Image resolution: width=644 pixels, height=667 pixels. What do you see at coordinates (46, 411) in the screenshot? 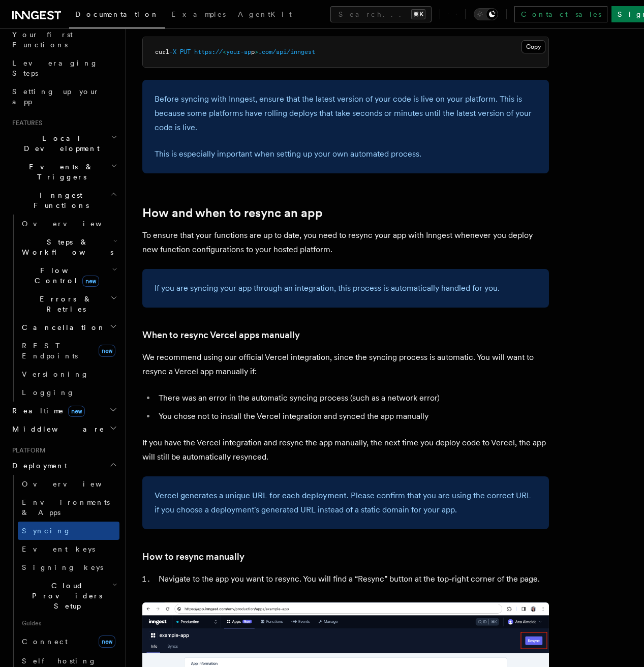
I see `span: Realtime` at bounding box center [46, 411].